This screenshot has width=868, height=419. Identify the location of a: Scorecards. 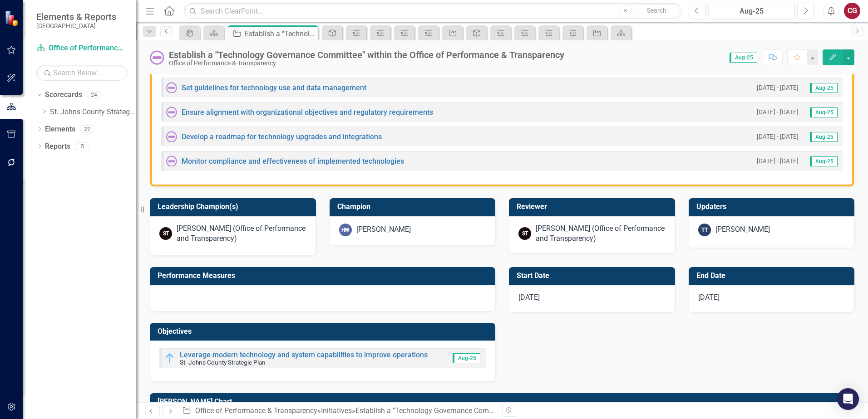
(64, 95).